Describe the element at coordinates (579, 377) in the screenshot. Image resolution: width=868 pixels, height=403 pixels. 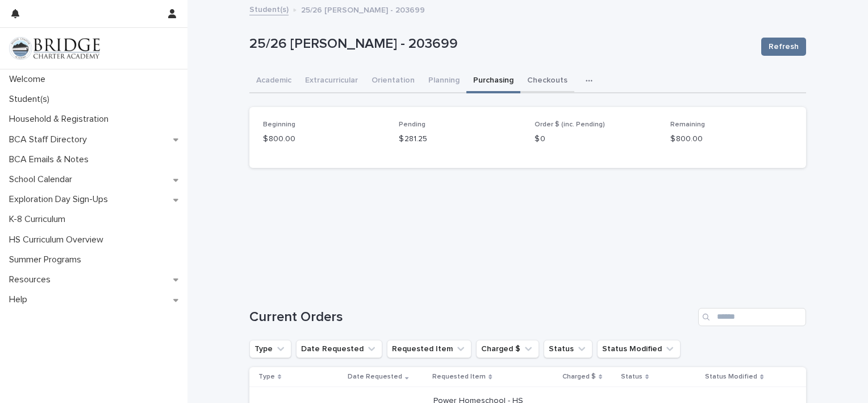
I see `p: Charged $` at that location.